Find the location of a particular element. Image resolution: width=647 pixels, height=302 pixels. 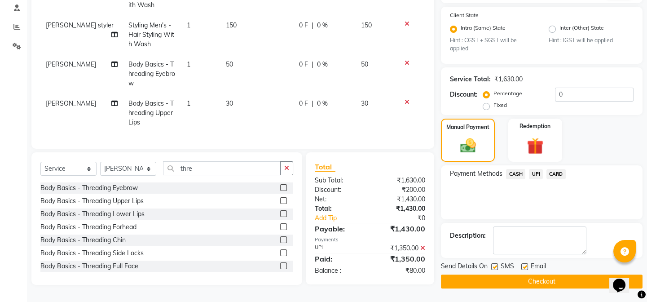

div: Body Basics - Threading Upper Lips is located at coordinates (92, 201).